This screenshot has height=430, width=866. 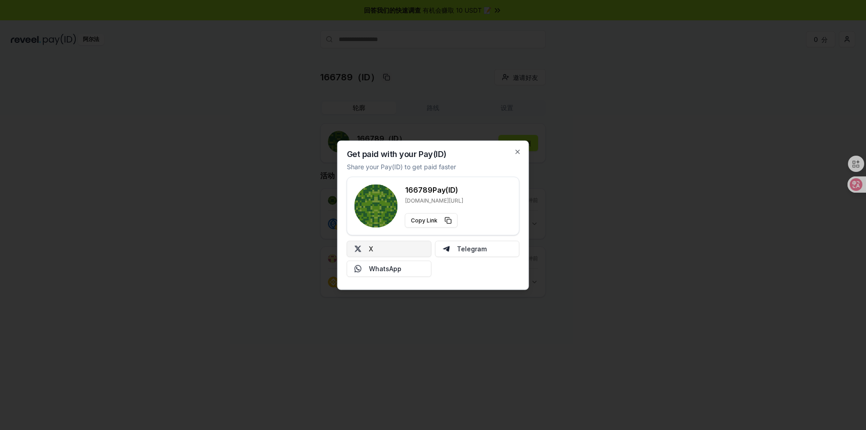 I want to click on img: X, so click(x=358, y=249).